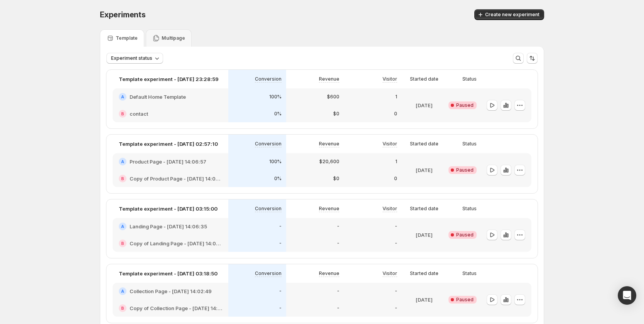  Describe the element at coordinates (509, 15) in the screenshot. I see `button: Create new experiment` at that location.